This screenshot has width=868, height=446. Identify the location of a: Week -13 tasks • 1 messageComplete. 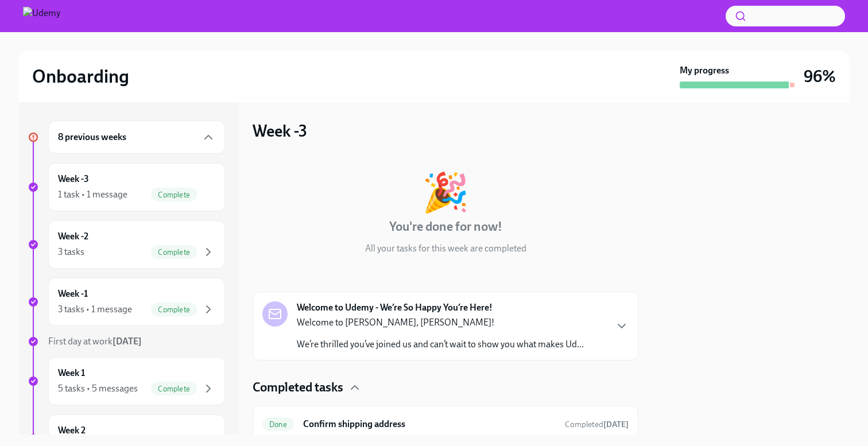
(126, 302).